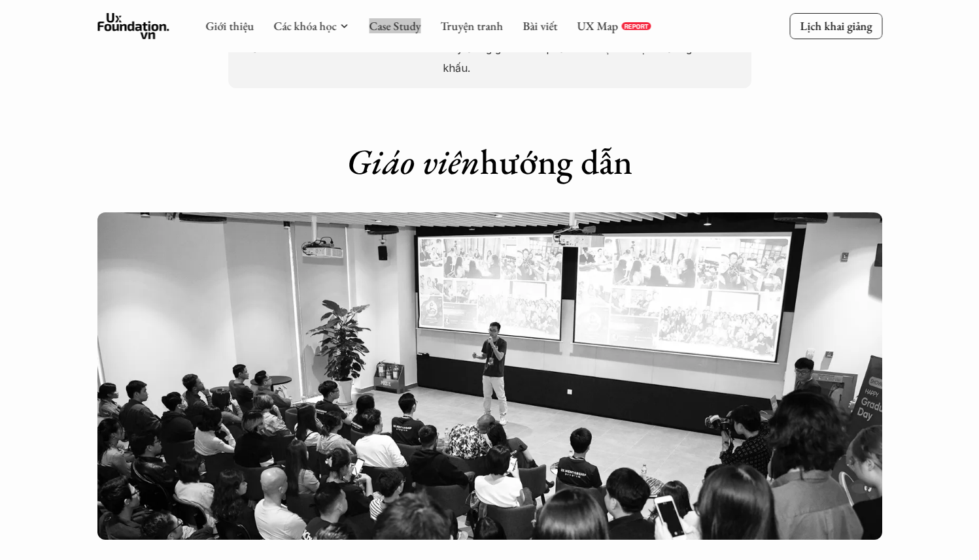  What do you see at coordinates (836, 25) in the screenshot?
I see `p: Lịch khai giảng` at bounding box center [836, 25].